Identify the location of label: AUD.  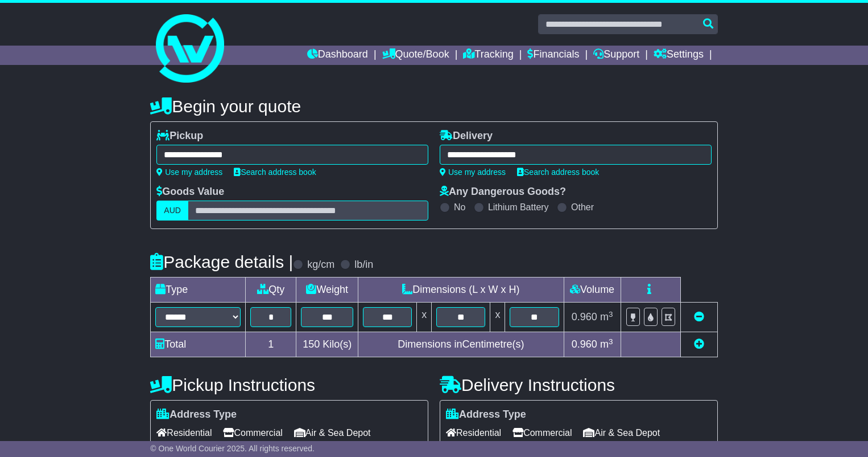
(173, 210).